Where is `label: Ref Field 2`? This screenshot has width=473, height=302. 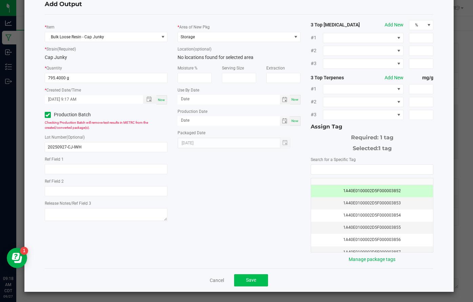 label: Ref Field 2 is located at coordinates (54, 181).